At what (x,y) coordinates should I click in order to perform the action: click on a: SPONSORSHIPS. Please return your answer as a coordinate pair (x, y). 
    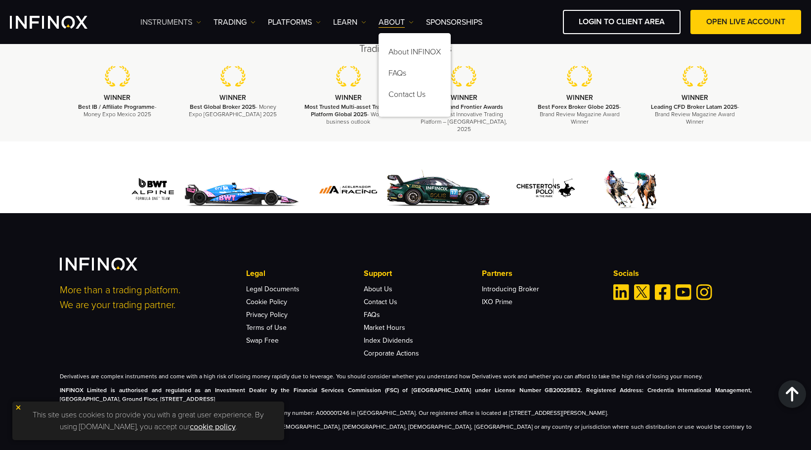
    Looking at the image, I should click on (454, 22).